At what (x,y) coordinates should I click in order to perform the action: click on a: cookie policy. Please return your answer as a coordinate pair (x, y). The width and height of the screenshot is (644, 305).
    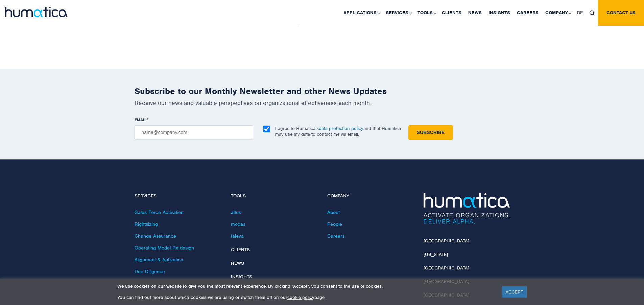
    Looking at the image, I should click on (301, 297).